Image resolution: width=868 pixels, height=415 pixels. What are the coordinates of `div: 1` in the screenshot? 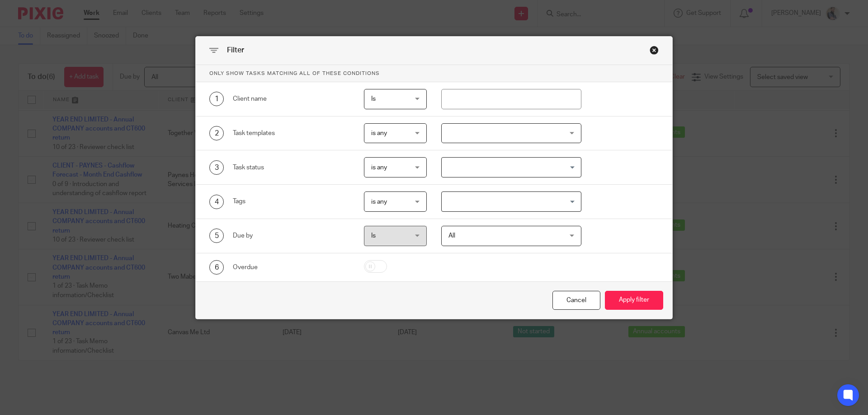 It's located at (216, 99).